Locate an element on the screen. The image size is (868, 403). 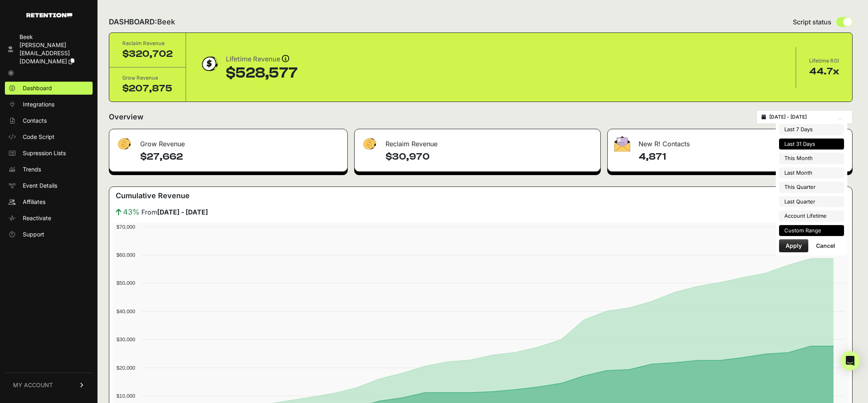
span: 43% is located at coordinates (131, 212).